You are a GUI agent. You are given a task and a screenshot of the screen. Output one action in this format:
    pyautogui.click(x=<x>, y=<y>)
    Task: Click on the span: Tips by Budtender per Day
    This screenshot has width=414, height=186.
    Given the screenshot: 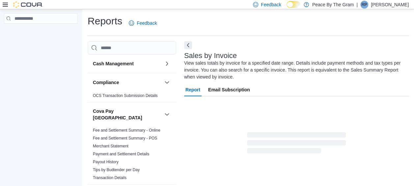 What is the action you would take?
    pyautogui.click(x=116, y=170)
    